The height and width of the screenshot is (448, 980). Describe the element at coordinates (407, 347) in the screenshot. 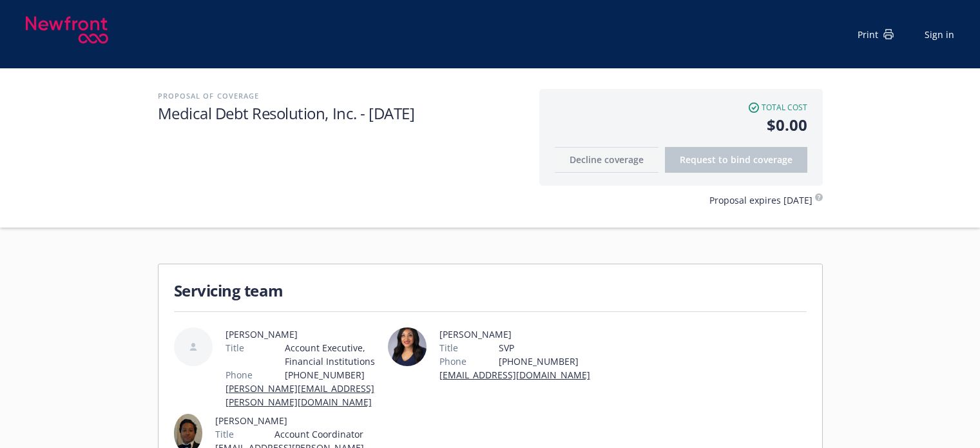

I see `img: employee photo` at that location.